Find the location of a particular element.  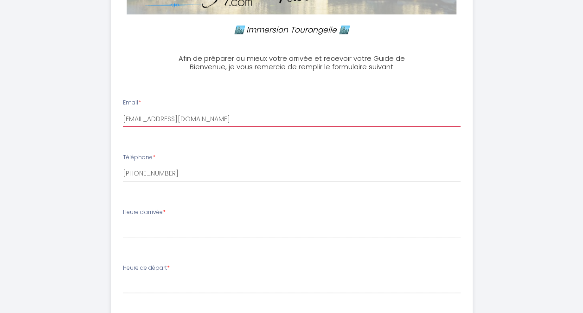

h3: Afin de préparer au mieux votre arrivée et recevoir votre Guide de Bienvenue, je vous remercie de... is located at coordinates (292, 63).